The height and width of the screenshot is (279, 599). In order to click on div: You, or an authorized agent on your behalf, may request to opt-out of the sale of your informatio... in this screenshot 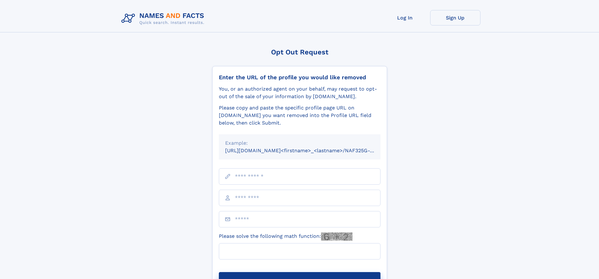, I will do `click(300, 93)`.